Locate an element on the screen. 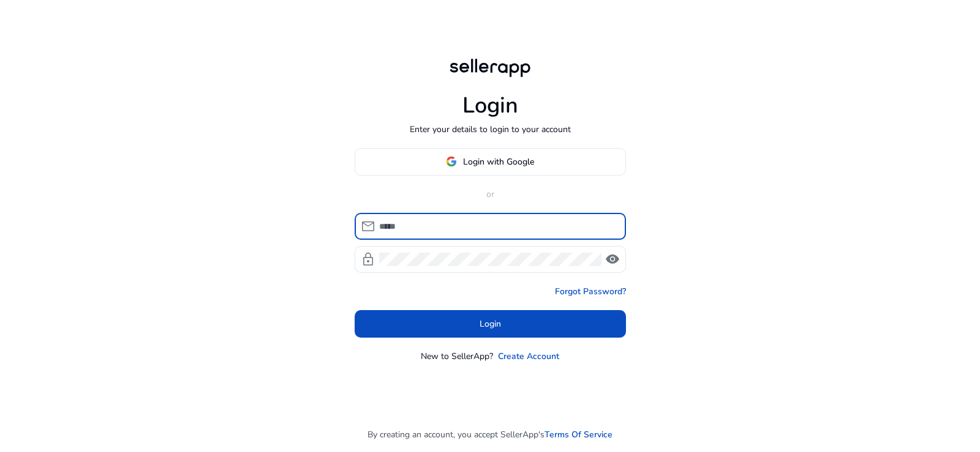  img: google-logo.svg is located at coordinates (451, 162).